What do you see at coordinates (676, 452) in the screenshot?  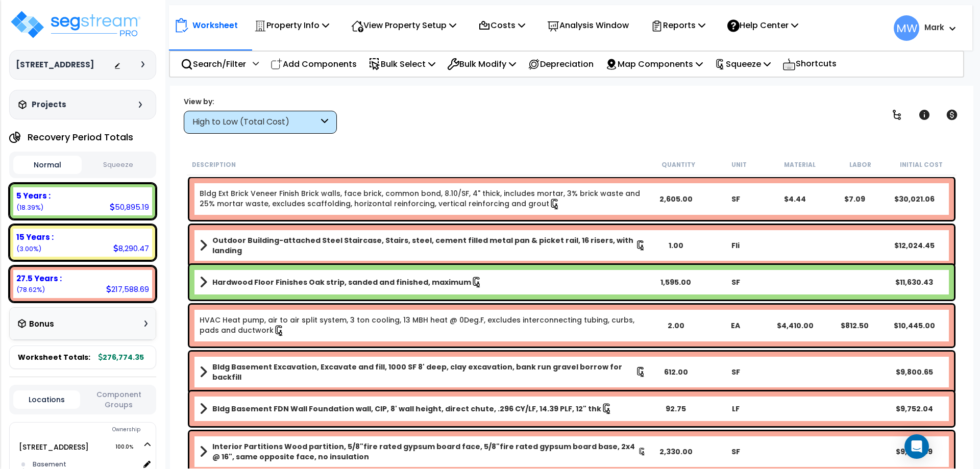 I see `div: 2,330.00` at bounding box center [676, 452].